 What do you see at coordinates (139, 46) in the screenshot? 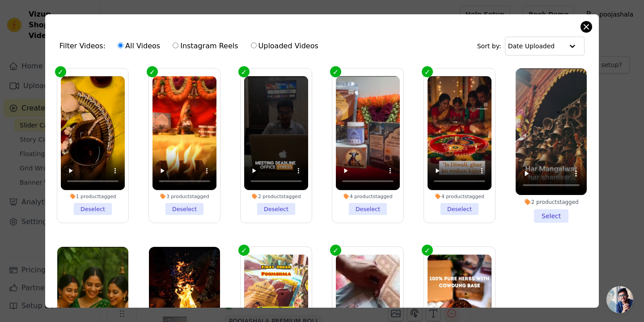
I see `label: All Videos` at bounding box center [139, 46].